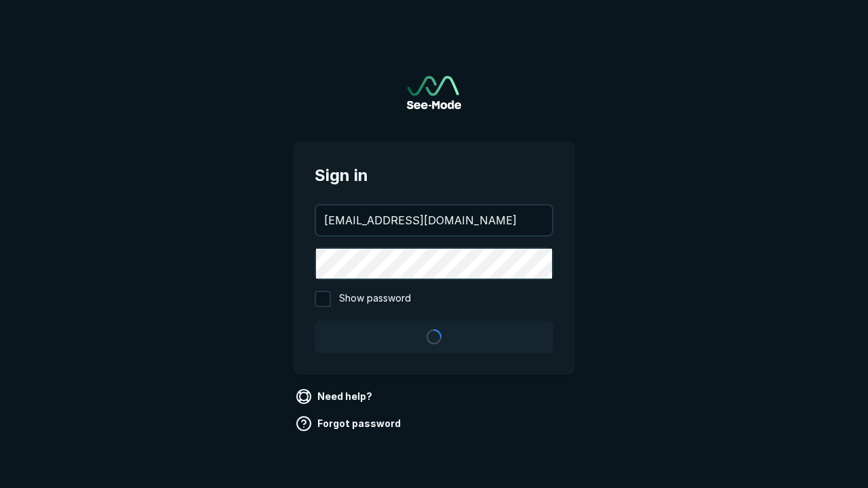 This screenshot has height=488, width=868. What do you see at coordinates (350, 424) in the screenshot?
I see `a: Forgot password` at bounding box center [350, 424].